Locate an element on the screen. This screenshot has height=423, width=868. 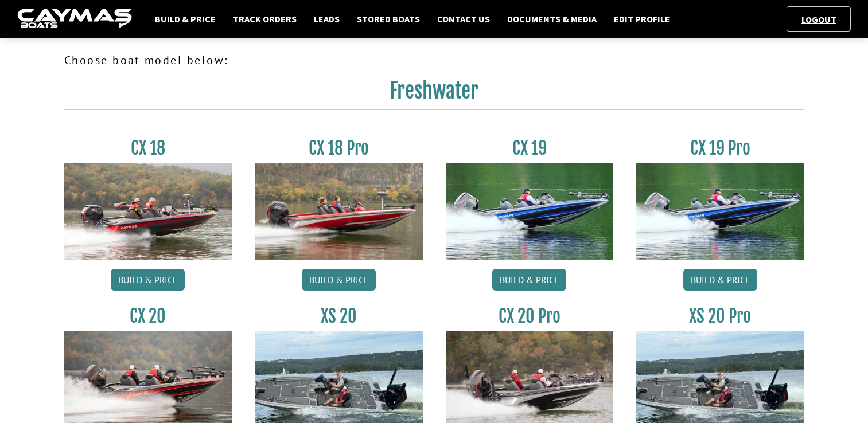
h3: CX 19 is located at coordinates (530, 148).